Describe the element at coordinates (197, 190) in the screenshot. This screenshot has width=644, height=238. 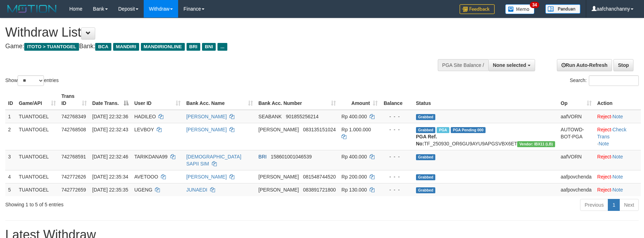
I see `a: JUNAEDI` at that location.